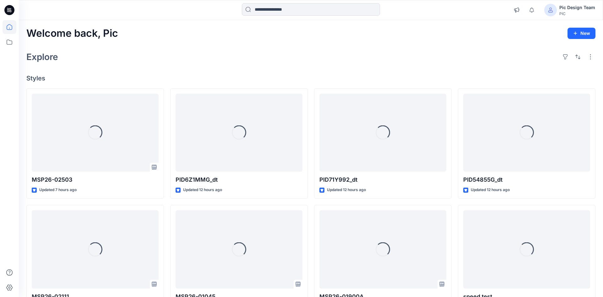 Image resolution: width=603 pixels, height=297 pixels. Describe the element at coordinates (526, 180) in the screenshot. I see `p: PID54855G_dt` at that location.